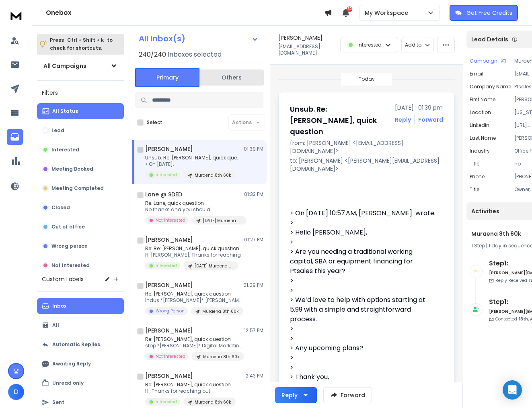 This screenshot has width=532, height=408. Describe the element at coordinates (484, 13) in the screenshot. I see `button: Get Free Credits` at that location.